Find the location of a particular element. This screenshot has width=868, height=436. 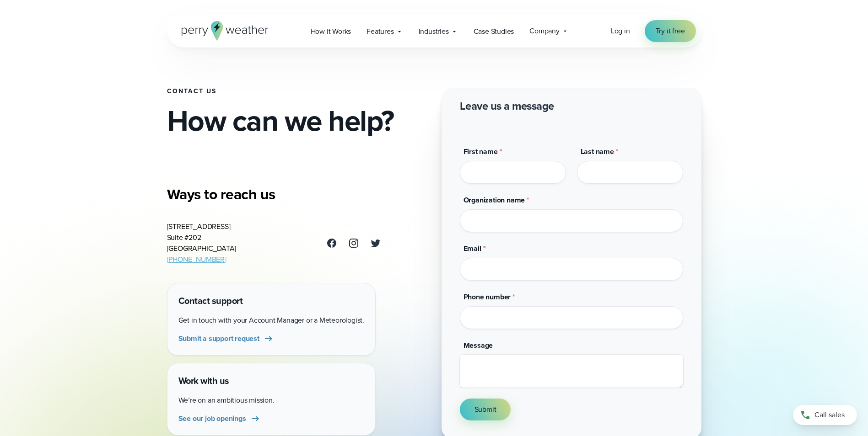

a: How it Works is located at coordinates (331, 31).